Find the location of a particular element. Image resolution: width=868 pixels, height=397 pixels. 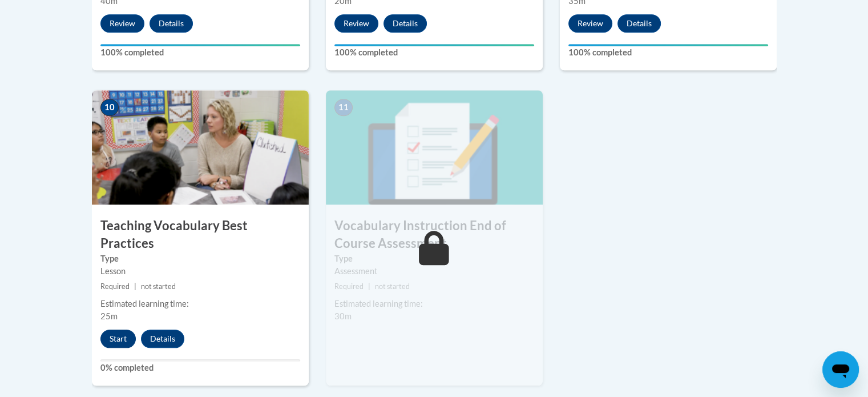

div: Assessment is located at coordinates (434, 272).